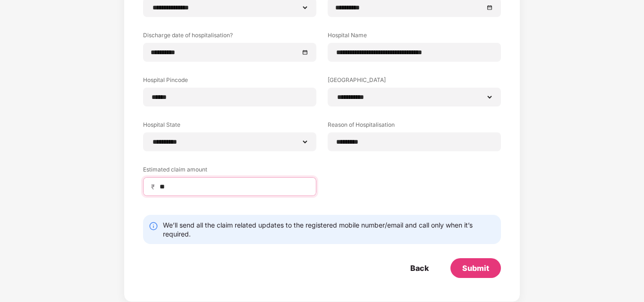 This screenshot has width=644, height=302. I want to click on label: Discharge date of hospitalisation?, so click(230, 37).